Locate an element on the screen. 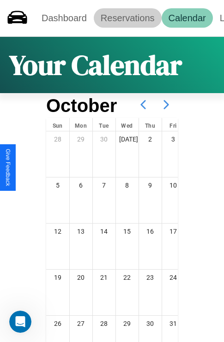  div: 14 is located at coordinates (104, 232).